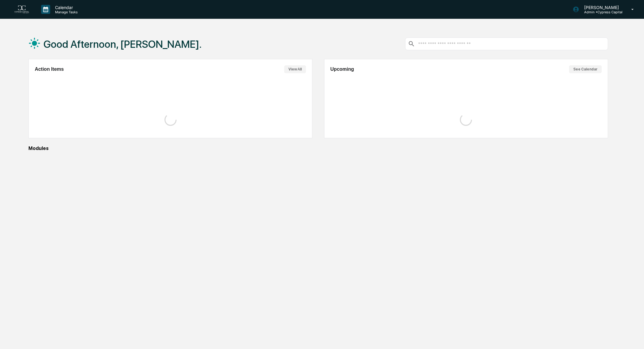 The image size is (644, 349). Describe the element at coordinates (295, 69) in the screenshot. I see `a: View All` at that location.